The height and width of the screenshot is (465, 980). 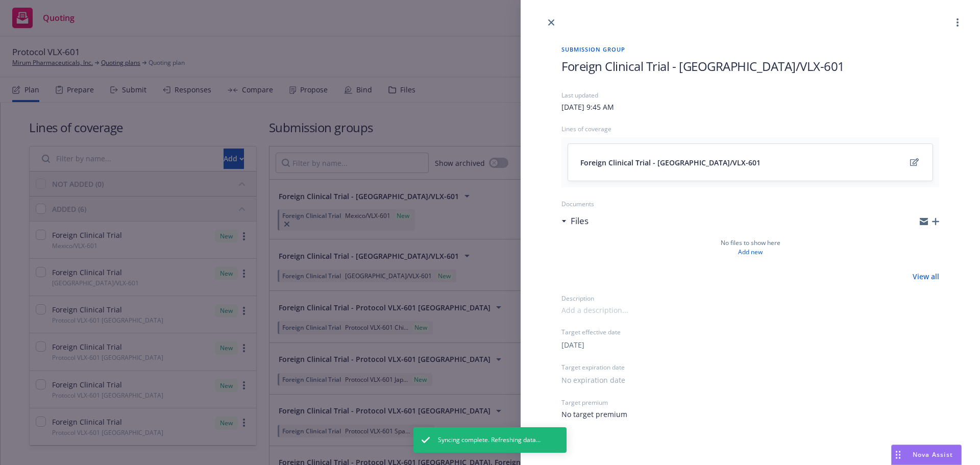 I want to click on span: Nova Assist, so click(x=933, y=454).